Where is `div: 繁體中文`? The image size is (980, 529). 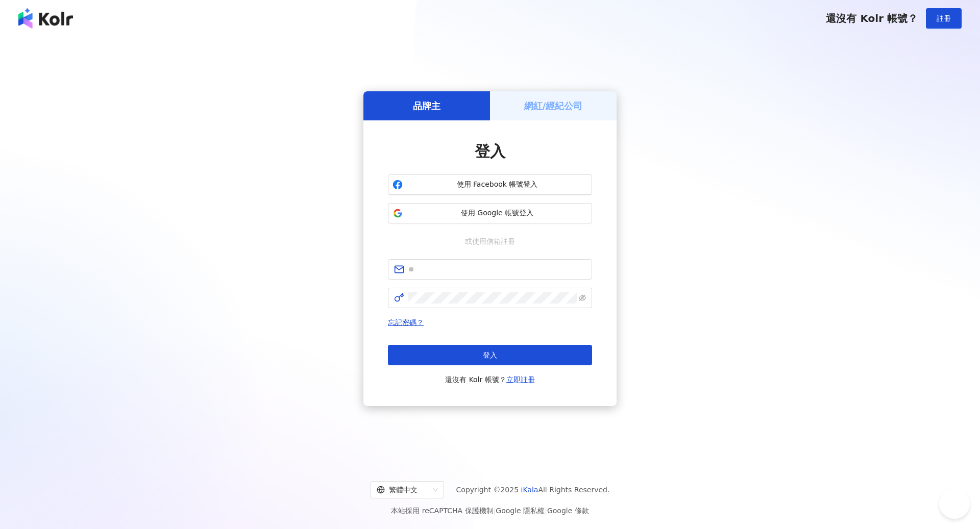
div: 繁體中文 is located at coordinates (402, 490).